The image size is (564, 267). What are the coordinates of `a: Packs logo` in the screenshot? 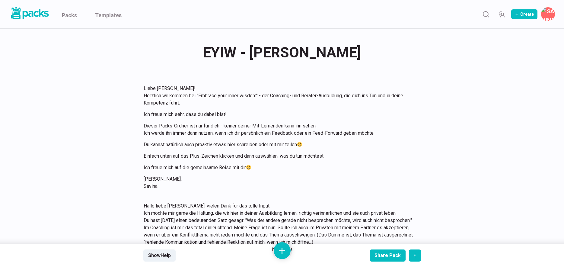 It's located at (29, 14).